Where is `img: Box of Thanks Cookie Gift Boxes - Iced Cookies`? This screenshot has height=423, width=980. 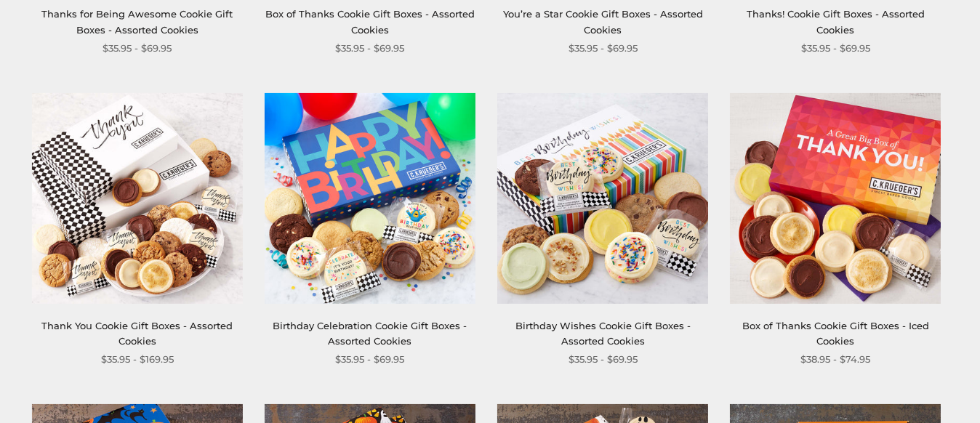
img: Box of Thanks Cookie Gift Boxes - Iced Cookies is located at coordinates (835, 198).